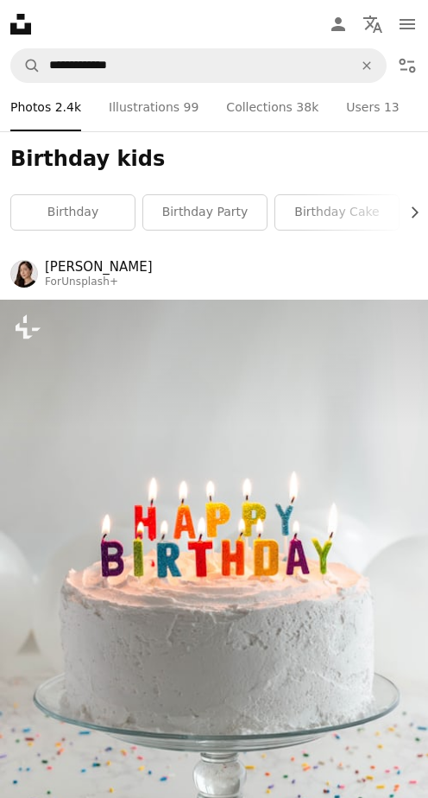 The height and width of the screenshot is (798, 428). I want to click on a: birthday cake, so click(337, 212).